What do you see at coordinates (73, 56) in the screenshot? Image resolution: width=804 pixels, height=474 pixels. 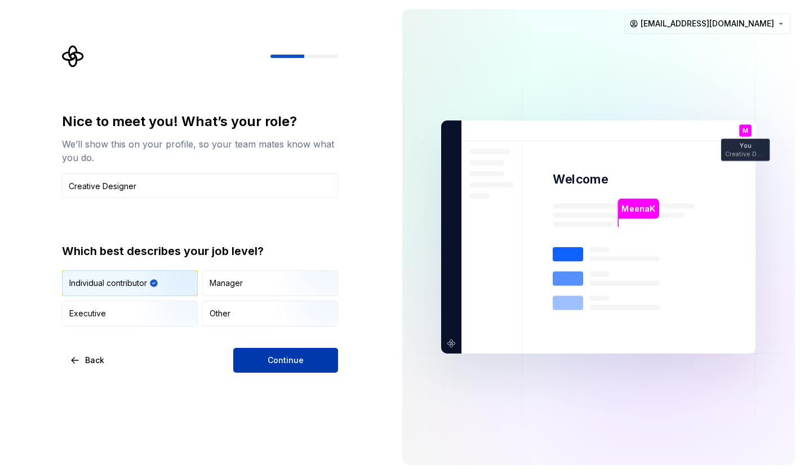 I see `svg: Supernova Logo` at bounding box center [73, 56].